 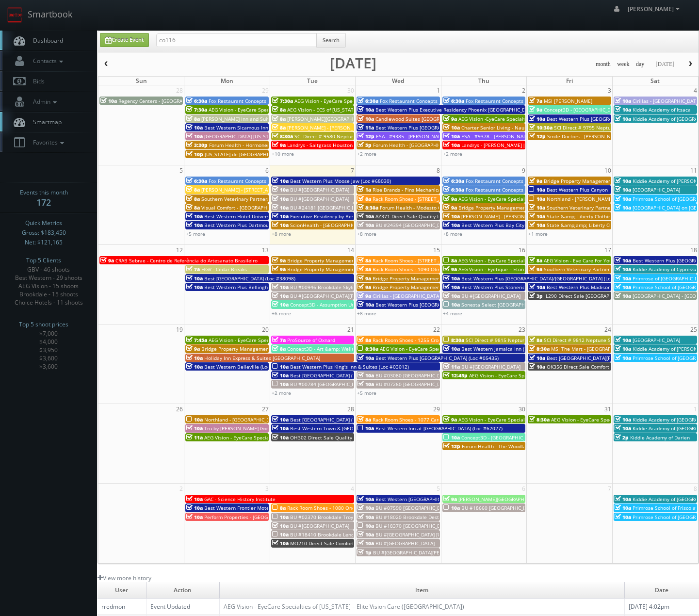 What do you see at coordinates (415, 208) in the screenshot?
I see `span: Forum Health - Modesto Clinic` at bounding box center [415, 208].